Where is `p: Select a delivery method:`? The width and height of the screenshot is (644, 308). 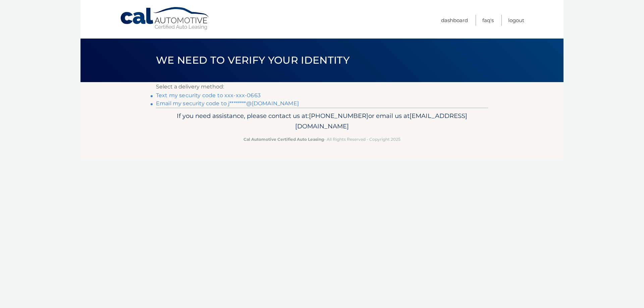 p: Select a delivery method: is located at coordinates (322, 87).